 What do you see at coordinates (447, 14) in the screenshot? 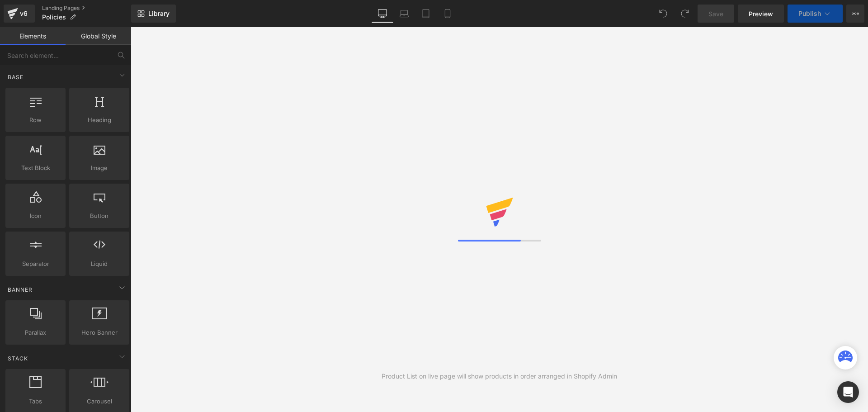
I see `a: Mobile` at bounding box center [447, 14].